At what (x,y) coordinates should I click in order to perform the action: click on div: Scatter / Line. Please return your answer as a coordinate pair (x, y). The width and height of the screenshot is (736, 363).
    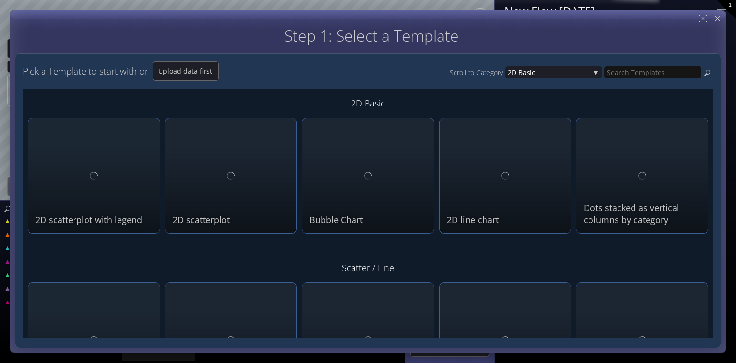
    Looking at the image, I should click on (368, 267).